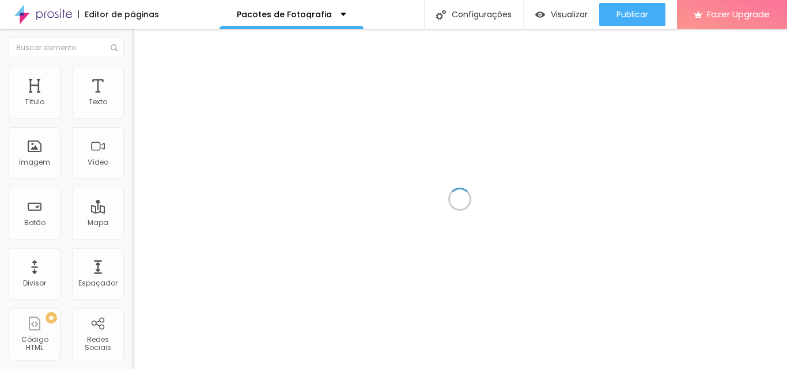 The image size is (787, 369). I want to click on div: Mapa, so click(98, 223).